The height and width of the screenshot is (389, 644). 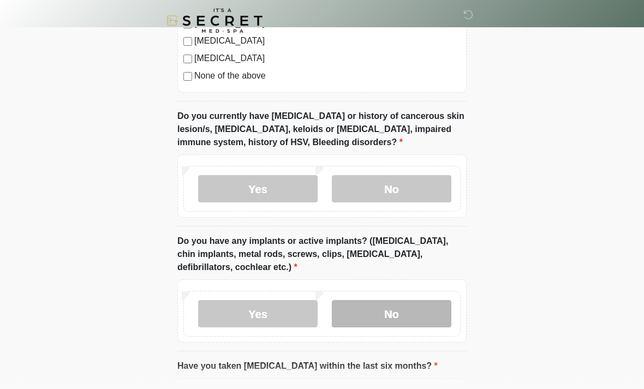 I want to click on label: None of the above, so click(x=327, y=76).